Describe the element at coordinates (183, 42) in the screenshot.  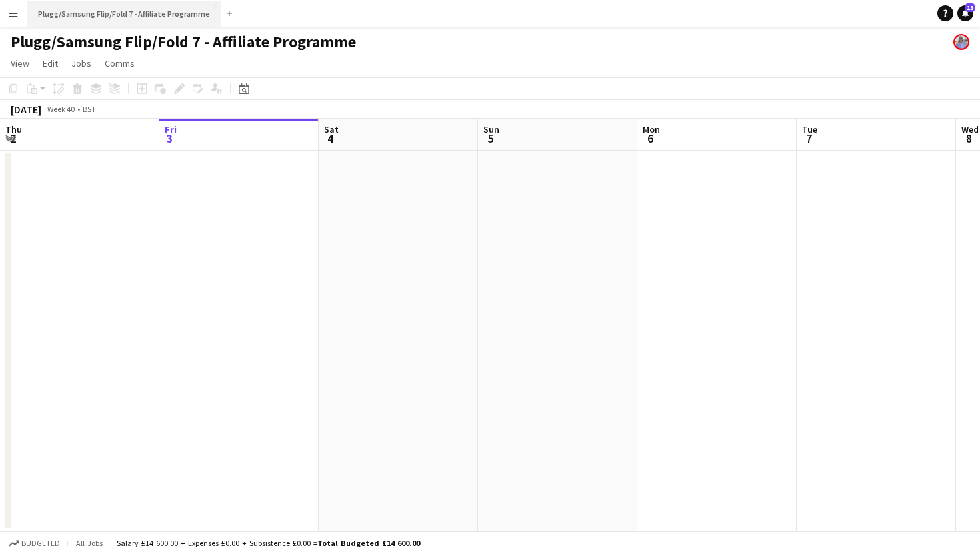
I see `h1: Plugg/Samsung Flip/Fold 7 - Affiliate Programme` at that location.